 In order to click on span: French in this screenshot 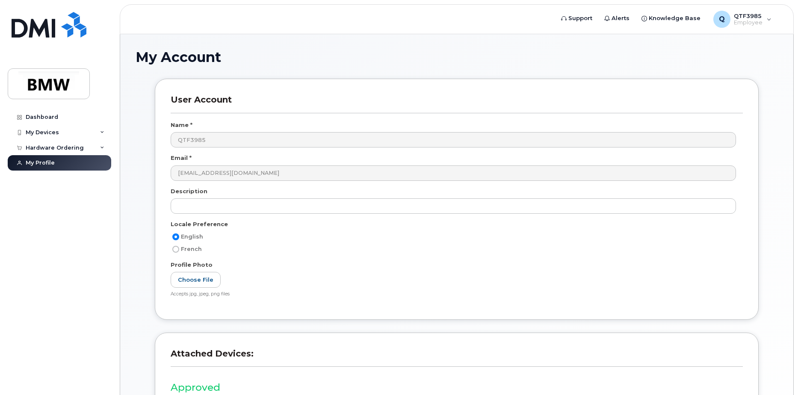, I will do `click(191, 249)`.